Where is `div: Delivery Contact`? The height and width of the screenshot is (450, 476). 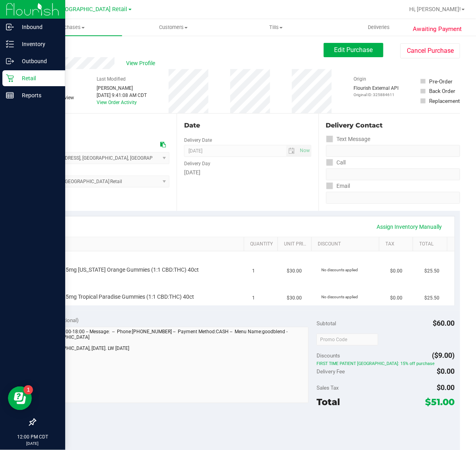
div: Delivery Contact is located at coordinates (393, 126).